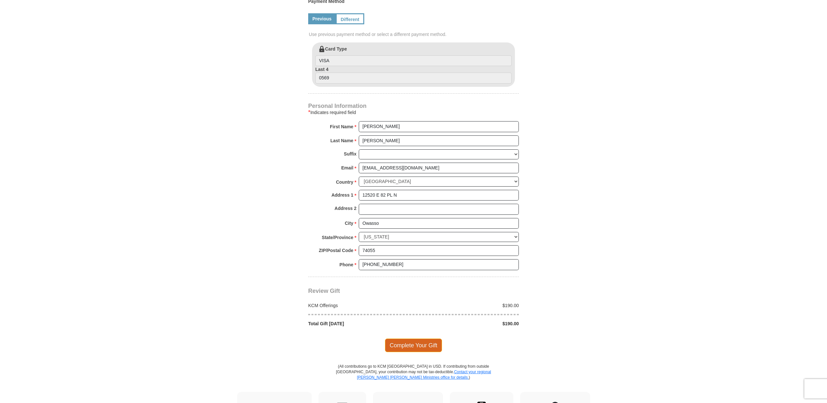 Image resolution: width=827 pixels, height=403 pixels. I want to click on input: Last 4, so click(414, 78).